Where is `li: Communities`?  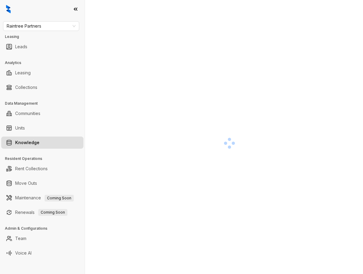
li: Communities is located at coordinates (42, 113).